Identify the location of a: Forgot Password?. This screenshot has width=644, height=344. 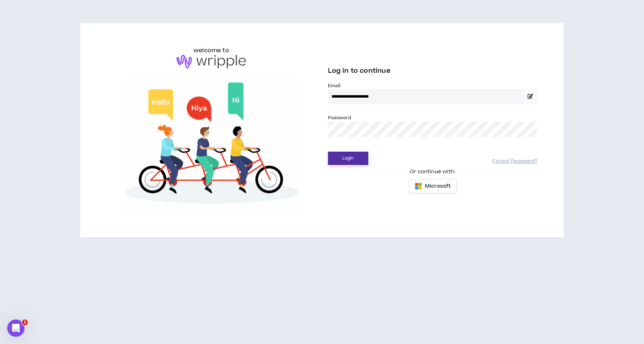
(515, 161).